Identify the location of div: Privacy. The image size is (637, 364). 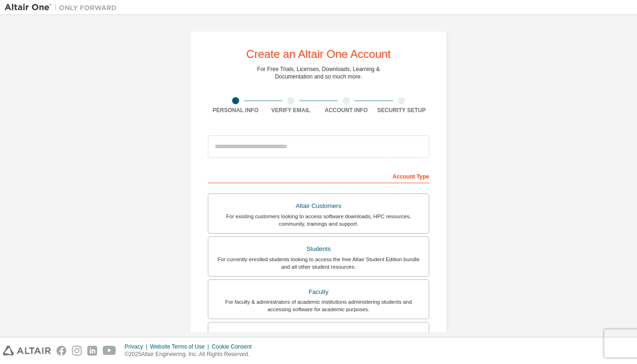
(138, 347).